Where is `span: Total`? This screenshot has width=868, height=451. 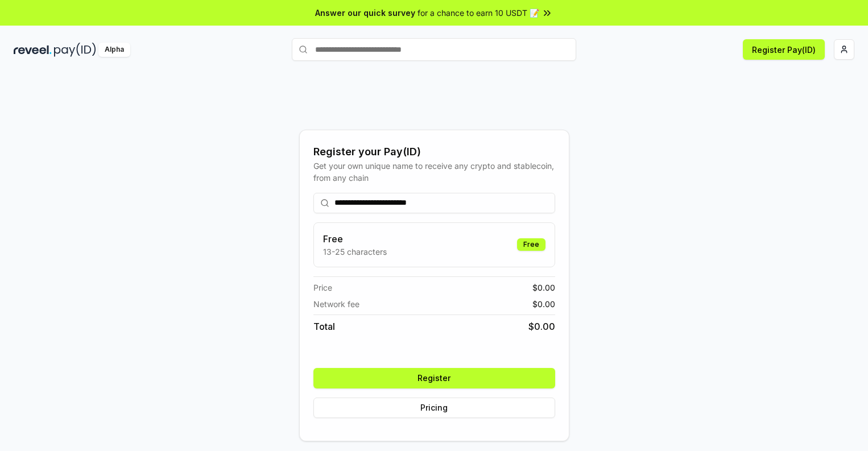
span: Total is located at coordinates (324, 326).